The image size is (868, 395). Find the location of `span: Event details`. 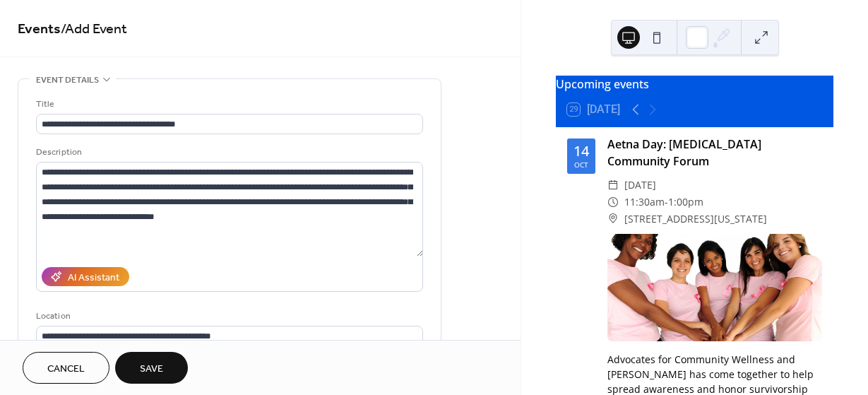

span: Event details is located at coordinates (67, 80).